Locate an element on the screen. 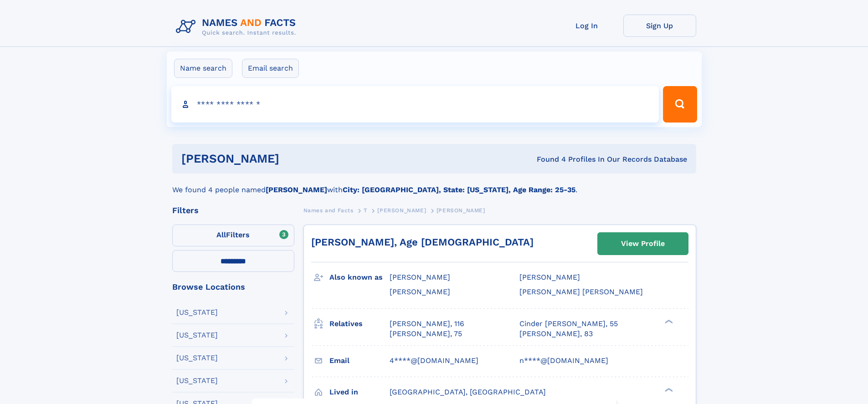 This screenshot has height=404, width=868. span: All is located at coordinates (221, 235).